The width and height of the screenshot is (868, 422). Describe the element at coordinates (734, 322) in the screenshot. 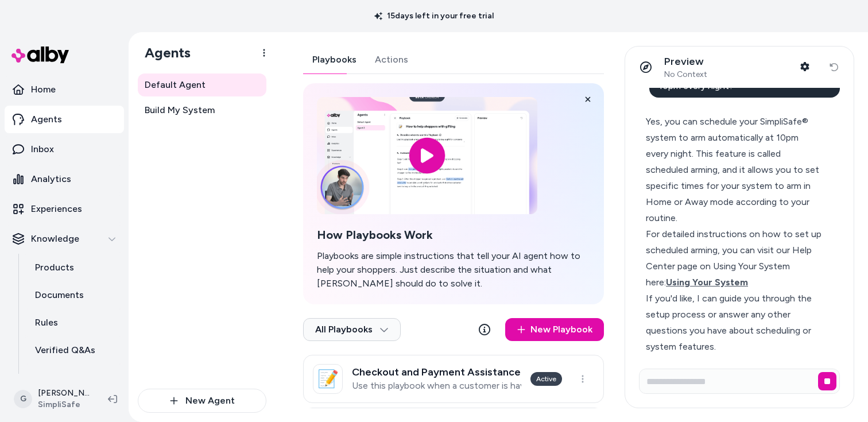

I see `div: If you'd like, I can guide you through the setup process or answer any other questions you have a...` at that location.